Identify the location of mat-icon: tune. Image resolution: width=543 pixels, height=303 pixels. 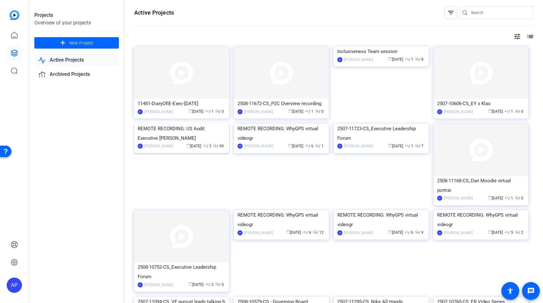
(517, 37).